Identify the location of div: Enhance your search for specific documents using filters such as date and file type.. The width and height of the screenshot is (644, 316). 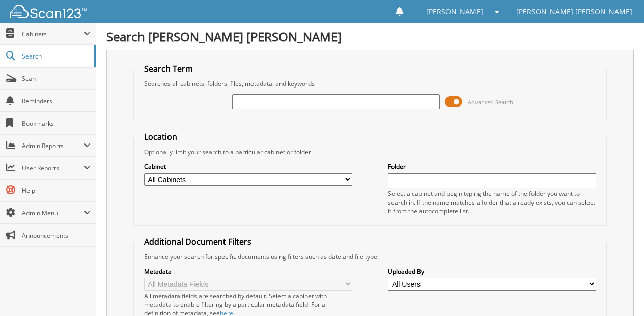
(370, 256).